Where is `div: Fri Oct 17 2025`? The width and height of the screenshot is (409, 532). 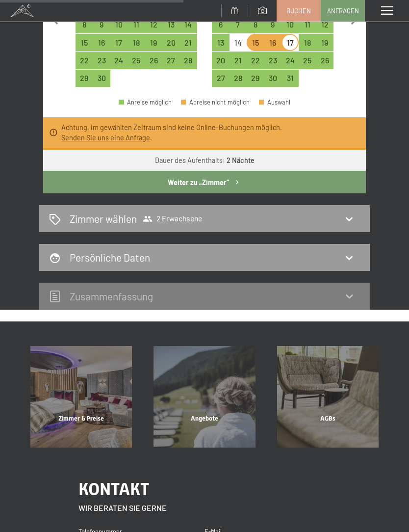
div: Fri Oct 17 2025 is located at coordinates (290, 42).